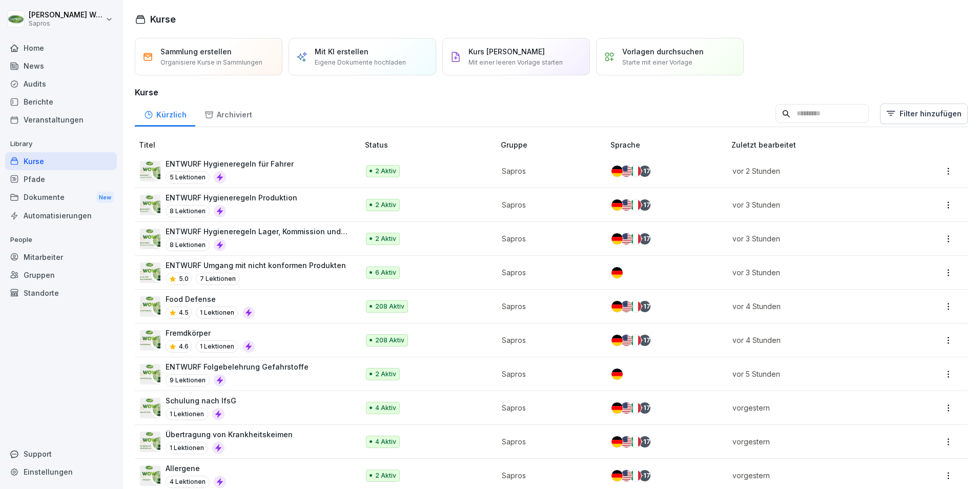 This screenshot has height=489, width=980. I want to click on p: Eigene Dokumente hochladen, so click(361, 63).